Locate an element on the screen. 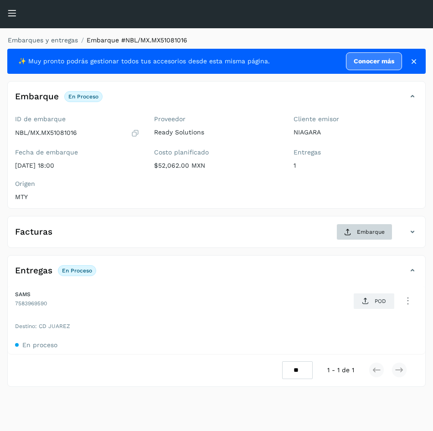 The width and height of the screenshot is (433, 431). h4: Entregas is located at coordinates (34, 271).